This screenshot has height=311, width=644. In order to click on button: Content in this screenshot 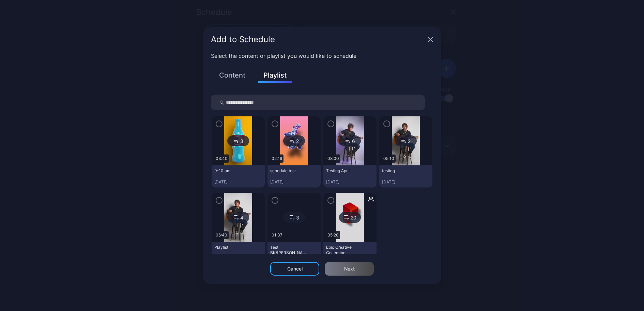, I will do `click(232, 75)`.